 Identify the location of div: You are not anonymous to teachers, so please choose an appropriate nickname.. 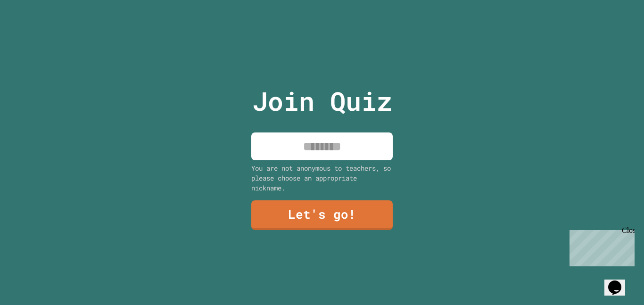
(322, 178).